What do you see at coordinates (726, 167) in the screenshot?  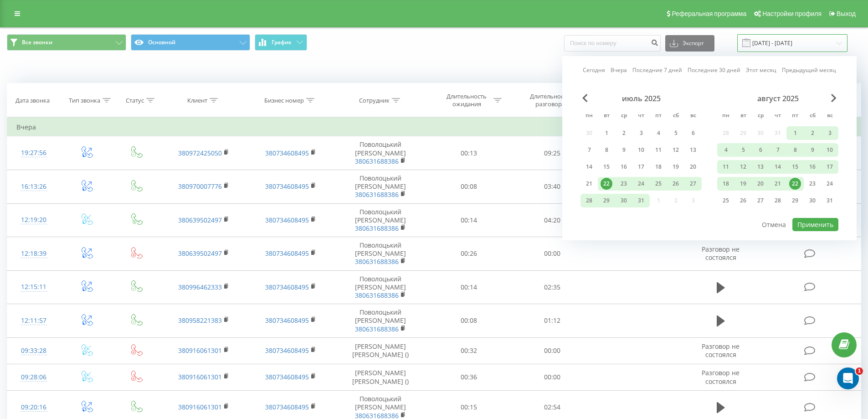 I see `div: пн 11 авг. 2025 г.` at bounding box center [726, 167].